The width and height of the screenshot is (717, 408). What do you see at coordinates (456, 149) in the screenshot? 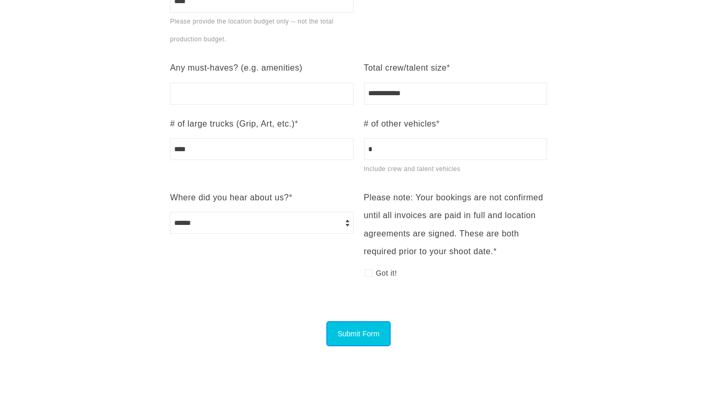
I see `input: # of other vehicles*Include crew and talent vehicles` at bounding box center [456, 149].